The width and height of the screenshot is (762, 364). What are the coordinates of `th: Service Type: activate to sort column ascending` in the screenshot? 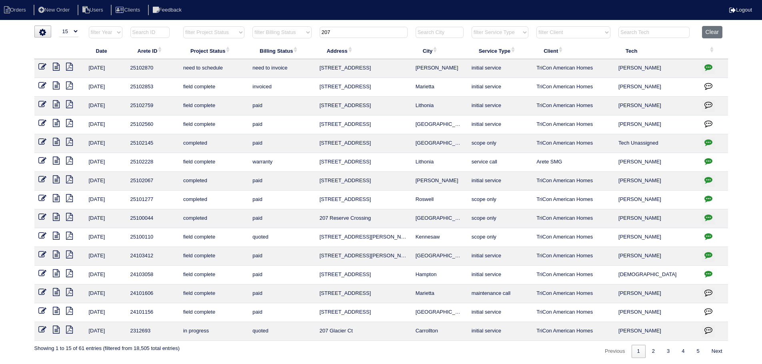 It's located at (500, 51).